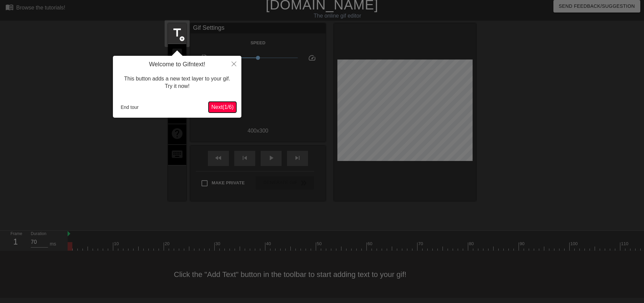 The width and height of the screenshot is (644, 303). I want to click on div: This button adds a new text layer to your gif. Try it now!, so click(177, 82).